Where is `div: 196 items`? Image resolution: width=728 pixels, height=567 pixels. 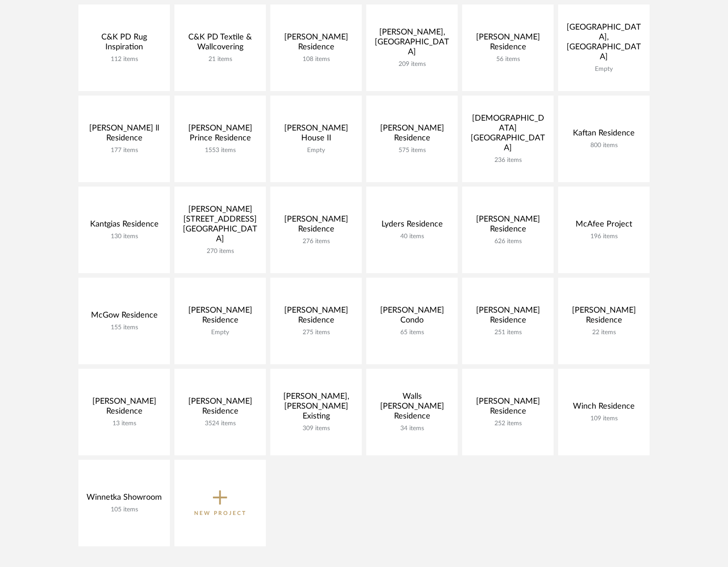
div: 196 items is located at coordinates (604, 236).